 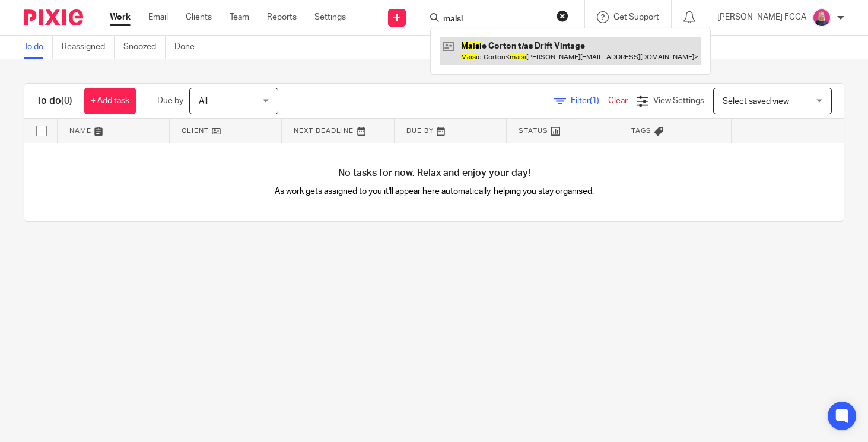 What do you see at coordinates (144, 47) in the screenshot?
I see `a: Snoozed` at bounding box center [144, 47].